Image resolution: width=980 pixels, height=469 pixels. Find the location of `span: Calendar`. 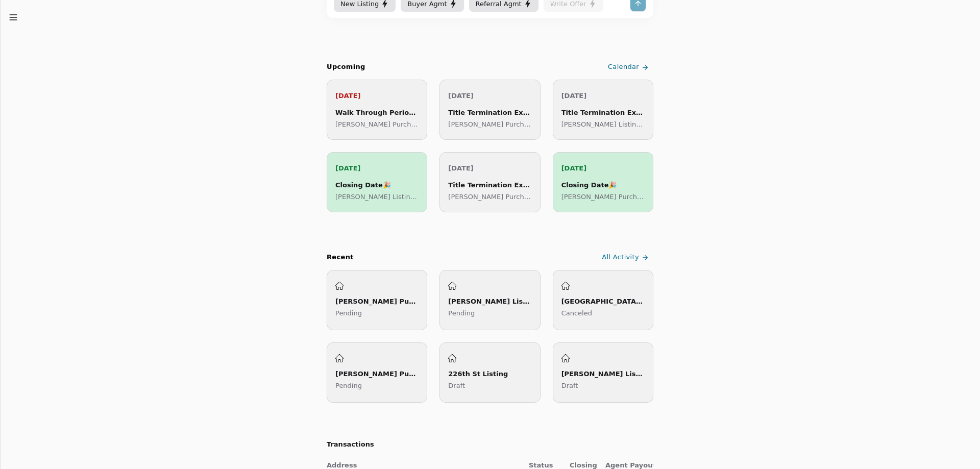

span: Calendar is located at coordinates (623, 67).